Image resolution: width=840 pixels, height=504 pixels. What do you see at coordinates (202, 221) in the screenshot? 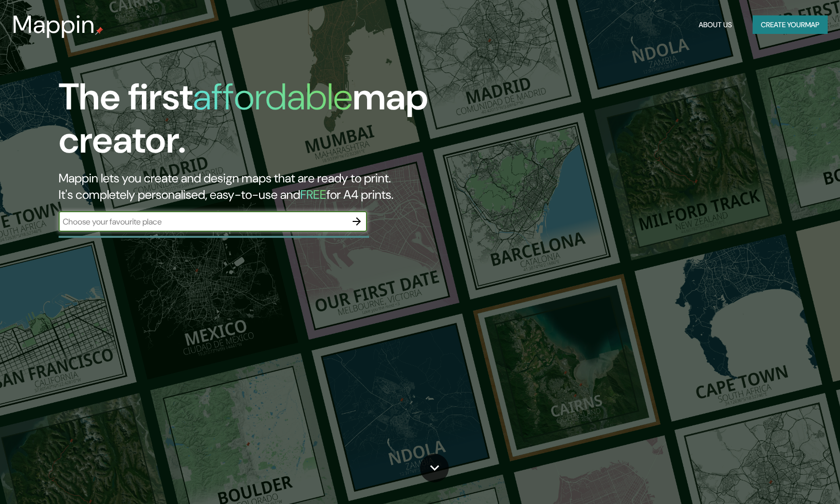
I see `input: Choose your favourite place` at bounding box center [202, 221].